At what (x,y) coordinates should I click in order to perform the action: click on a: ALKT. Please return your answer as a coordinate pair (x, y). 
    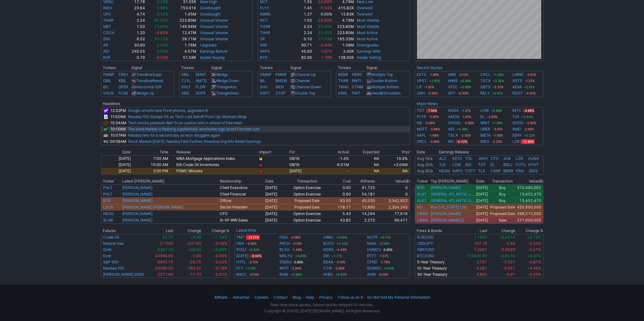
    Looking at the image, I should click on (421, 201).